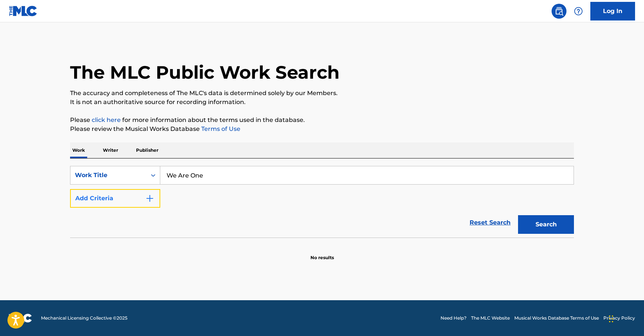 The image size is (644, 336). Describe the element at coordinates (322, 254) in the screenshot. I see `p: No results` at that location.